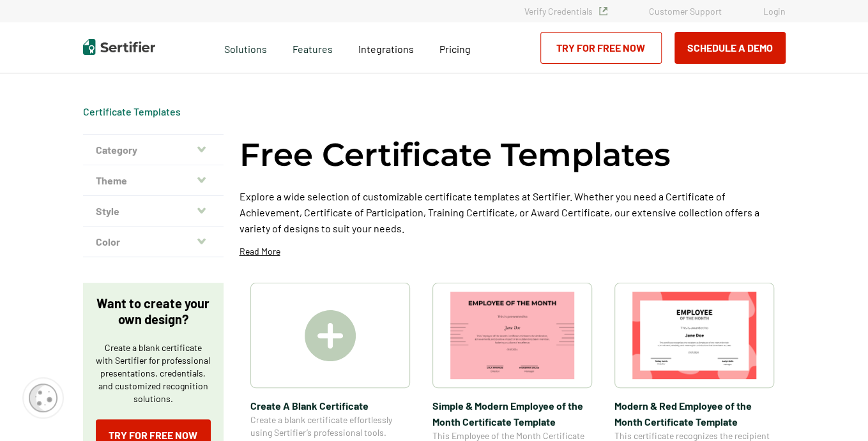  I want to click on span: Features, so click(312, 48).